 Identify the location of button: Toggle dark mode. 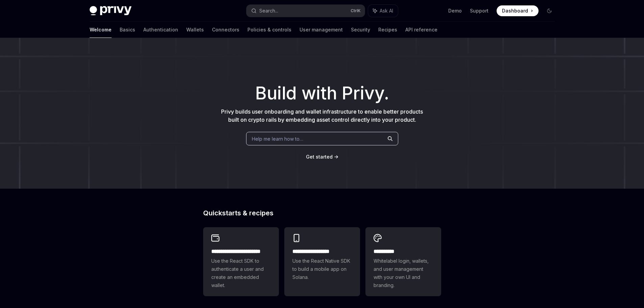
(549, 11).